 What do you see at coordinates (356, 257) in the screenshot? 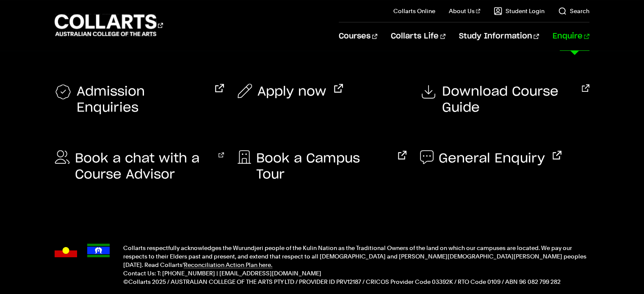
I see `p: Collarts respectfully acknowledges the Wurundjeri people of the Kulin Nation as the Traditional O...` at bounding box center [356, 257].